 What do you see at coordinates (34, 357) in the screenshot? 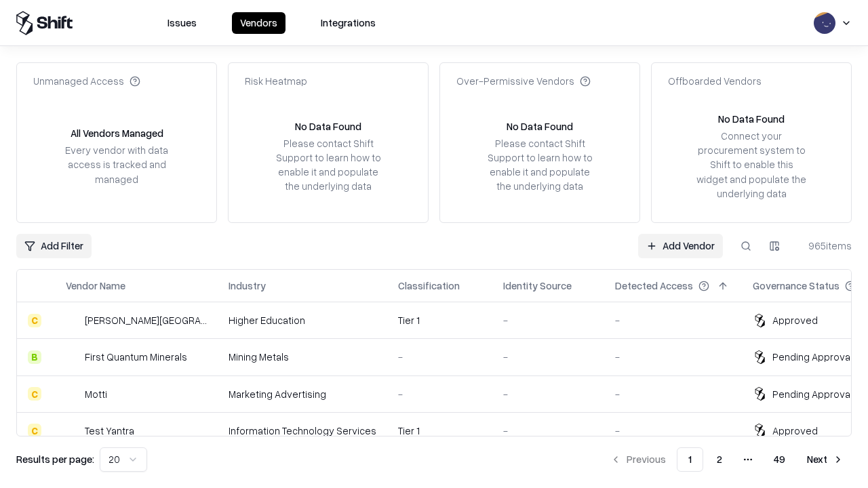
I see `div: B` at bounding box center [34, 357].